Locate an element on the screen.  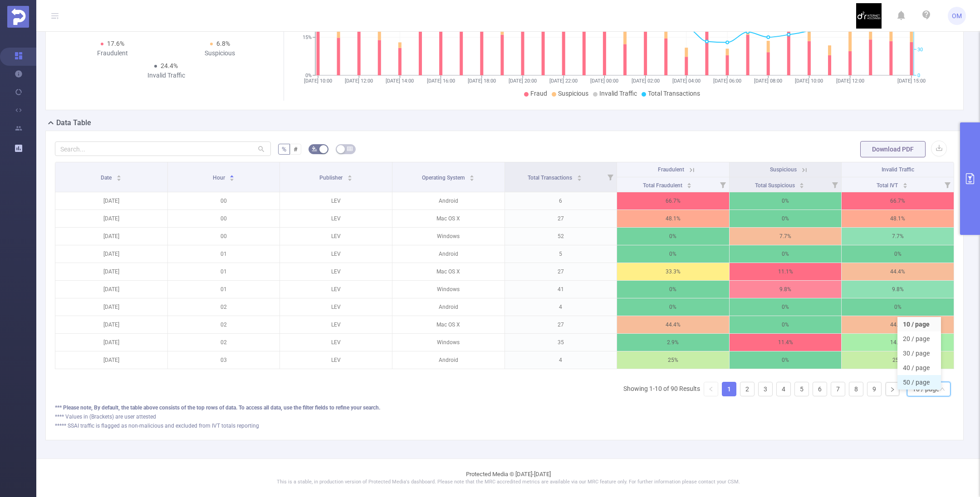
li: Previous Page is located at coordinates (711, 389).